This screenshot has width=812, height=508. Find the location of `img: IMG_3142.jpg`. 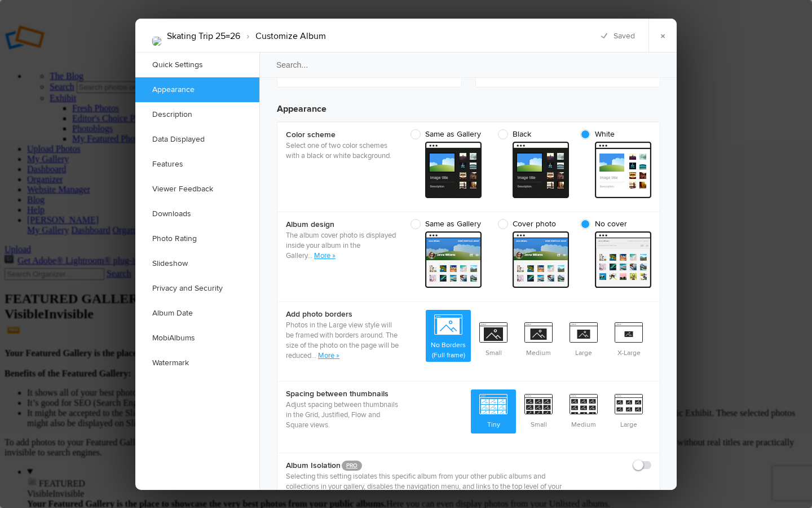

img: IMG_3142.jpg is located at coordinates (157, 41).